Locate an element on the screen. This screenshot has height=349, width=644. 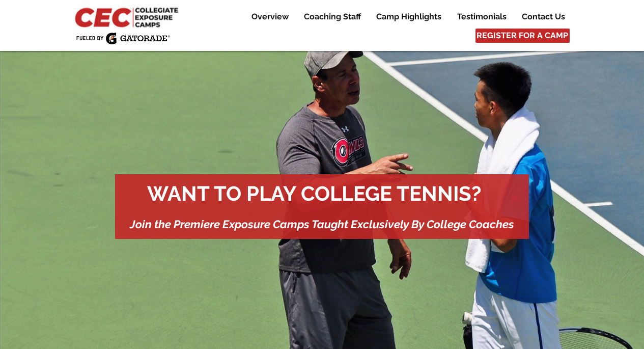
a: Contact Us is located at coordinates (544, 17).